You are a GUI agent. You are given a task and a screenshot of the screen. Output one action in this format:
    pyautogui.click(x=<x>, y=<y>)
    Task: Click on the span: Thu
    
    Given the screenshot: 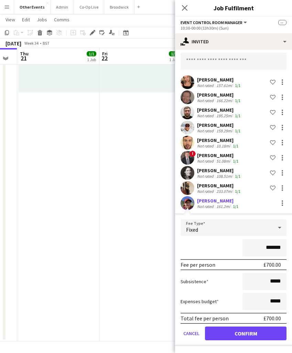 What is the action you would take?
    pyautogui.click(x=24, y=54)
    